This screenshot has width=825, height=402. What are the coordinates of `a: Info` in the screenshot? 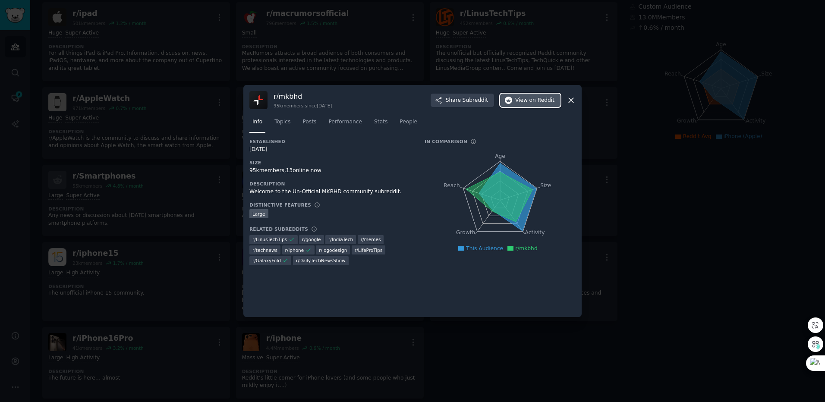 It's located at (257, 124).